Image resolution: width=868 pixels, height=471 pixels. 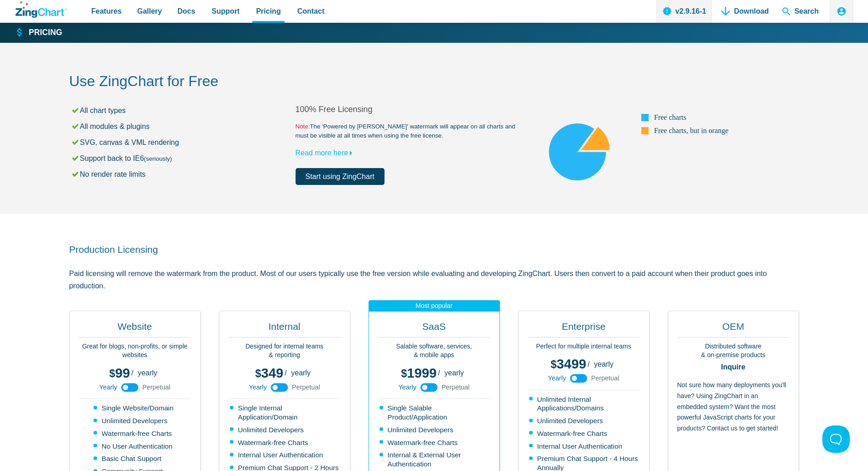 What do you see at coordinates (326, 153) in the screenshot?
I see `a: Read more here` at bounding box center [326, 153].